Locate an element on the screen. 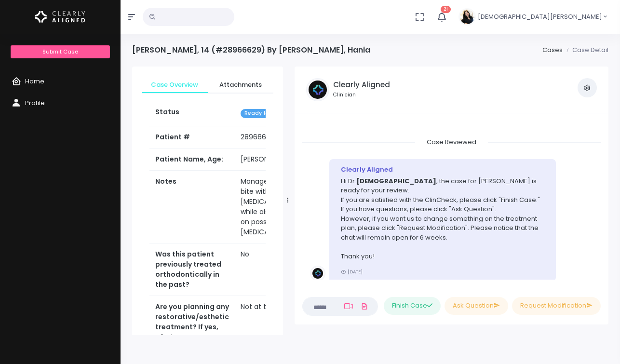  img: Header Avatar is located at coordinates (467, 17).